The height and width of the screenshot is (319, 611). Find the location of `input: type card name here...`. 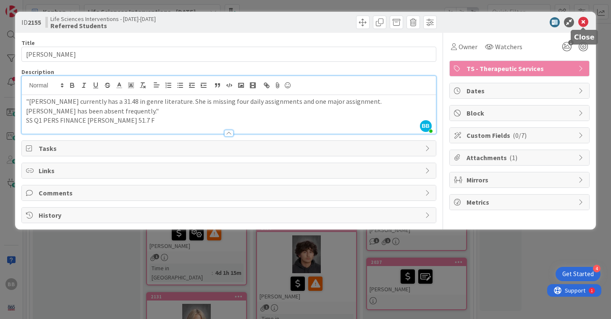

input: type card name here... is located at coordinates (228, 54).